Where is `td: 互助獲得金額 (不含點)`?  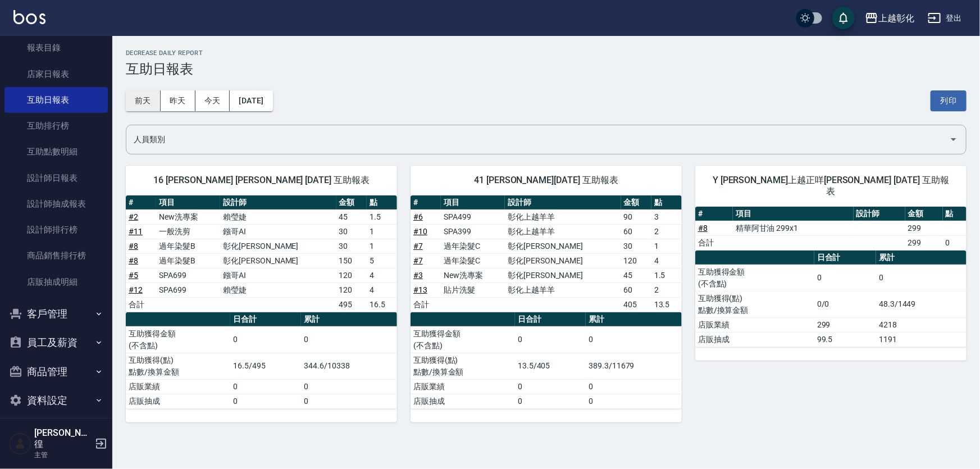
td: 互助獲得金額 (不含點) is located at coordinates (755, 278).